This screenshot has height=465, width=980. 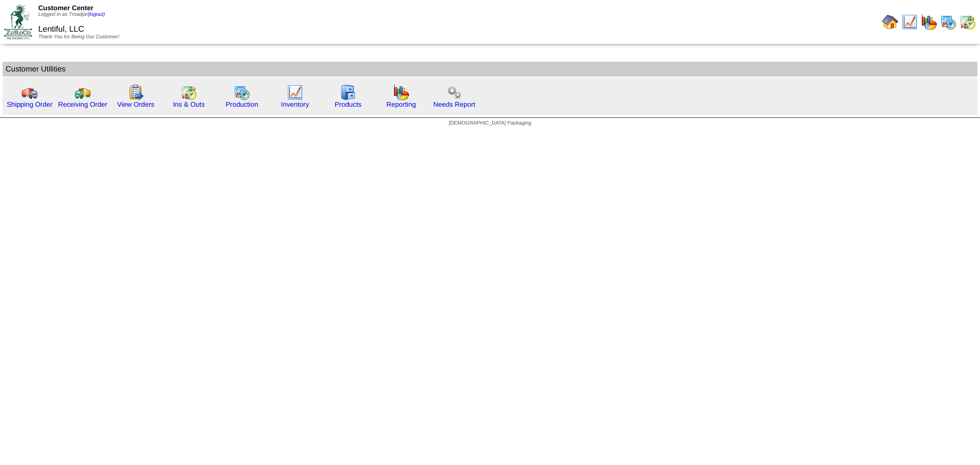 I want to click on a: Ins & Outs, so click(x=189, y=104).